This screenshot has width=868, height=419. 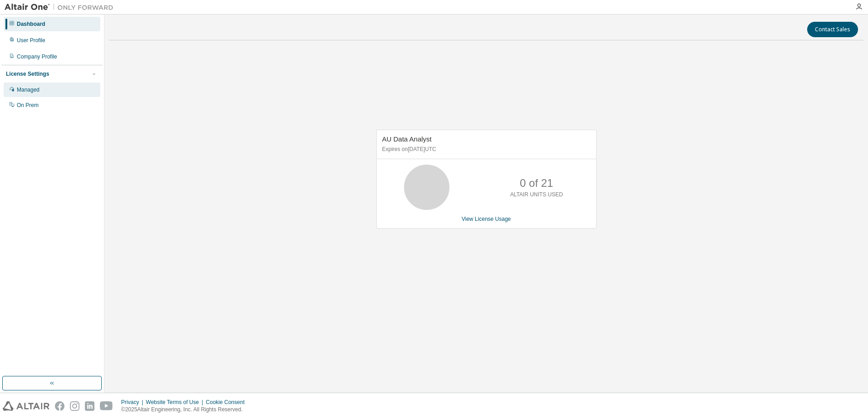 What do you see at coordinates (536, 183) in the screenshot?
I see `p: 0 of 21` at bounding box center [536, 183].